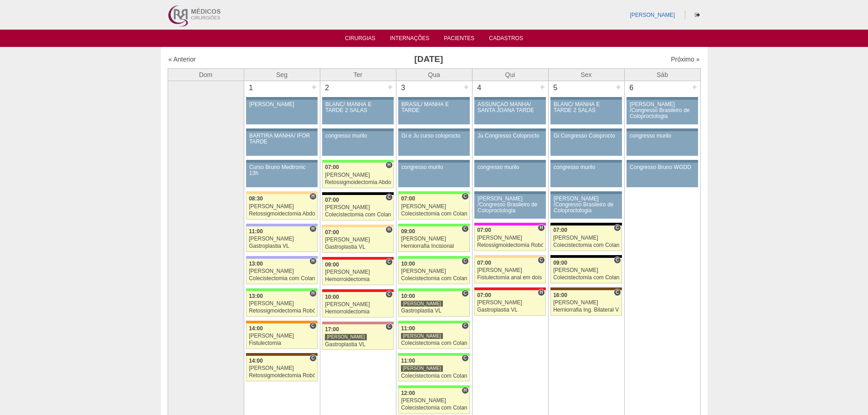 The height and width of the screenshot is (415, 868). Describe the element at coordinates (206, 74) in the screenshot. I see `th: Dom` at that location.